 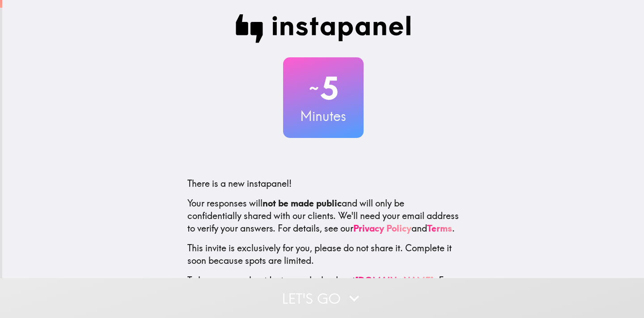 What do you see at coordinates (302, 203) in the screenshot?
I see `b: not be made public` at bounding box center [302, 203].